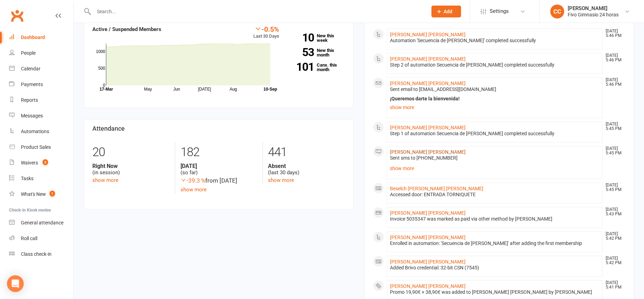  Describe the element at coordinates (41, 53) in the screenshot. I see `a: People` at that location.